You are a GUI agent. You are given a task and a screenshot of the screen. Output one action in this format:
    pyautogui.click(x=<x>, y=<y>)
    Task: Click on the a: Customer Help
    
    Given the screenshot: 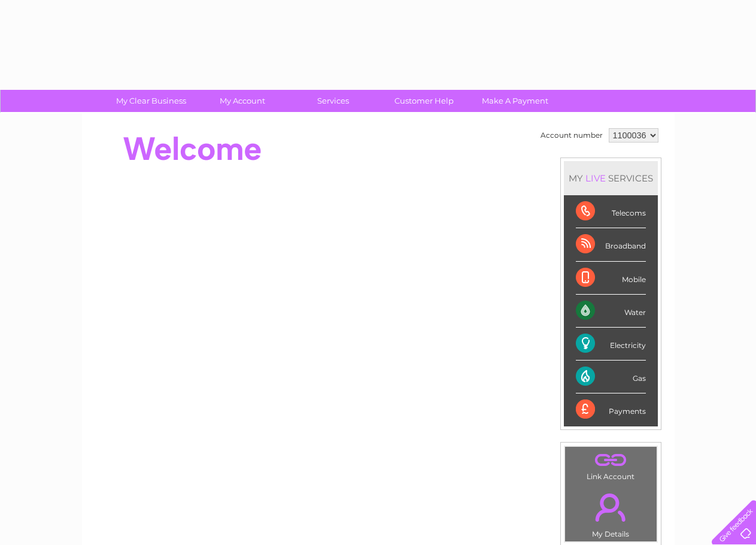 What is the action you would take?
    pyautogui.click(x=424, y=101)
    